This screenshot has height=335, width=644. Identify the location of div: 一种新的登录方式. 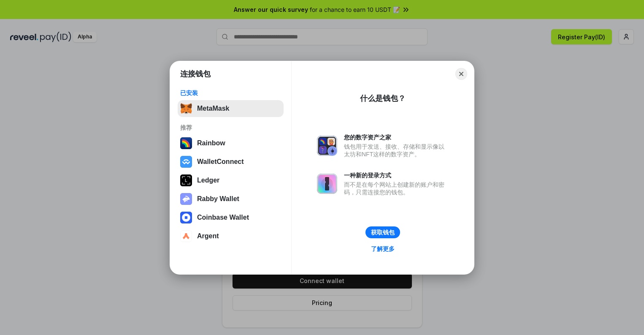
(396, 175).